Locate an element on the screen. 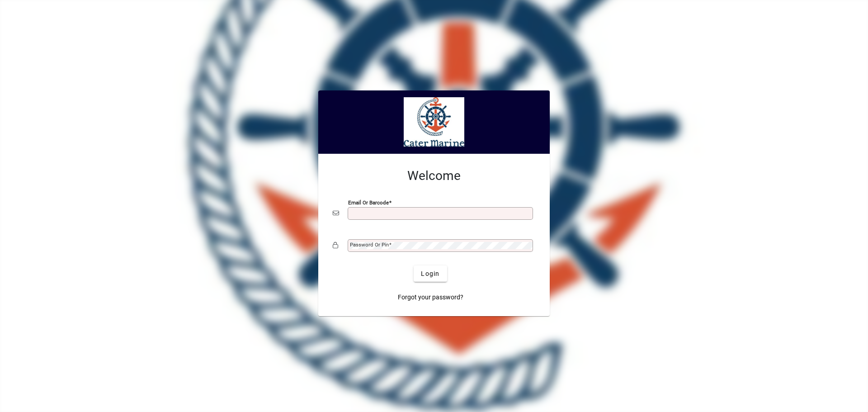 This screenshot has height=412, width=868. span: Login is located at coordinates (430, 274).